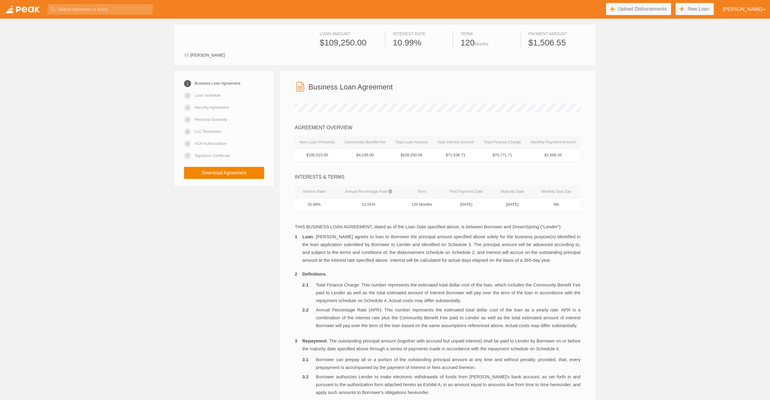 The width and height of the screenshot is (770, 400). I want to click on input: Search borrowers or loans, so click(100, 9).